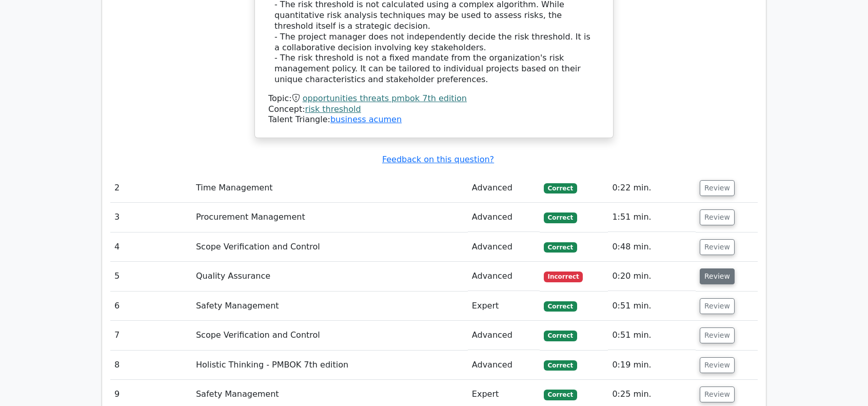 The height and width of the screenshot is (406, 868). I want to click on a: business acumen, so click(366, 119).